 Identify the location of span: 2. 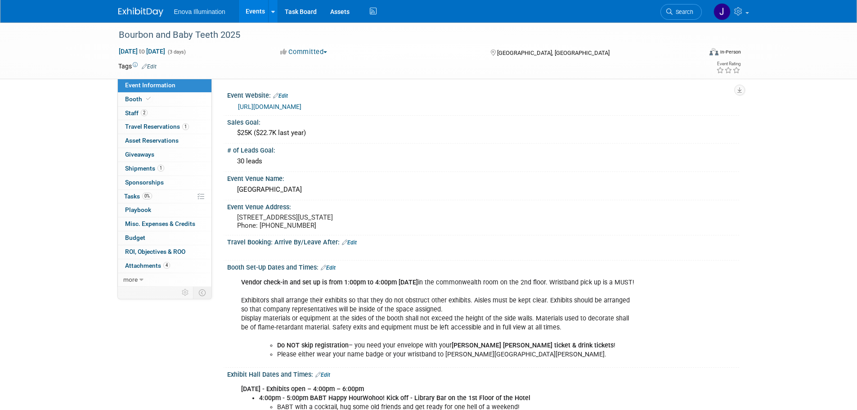
(144, 112).